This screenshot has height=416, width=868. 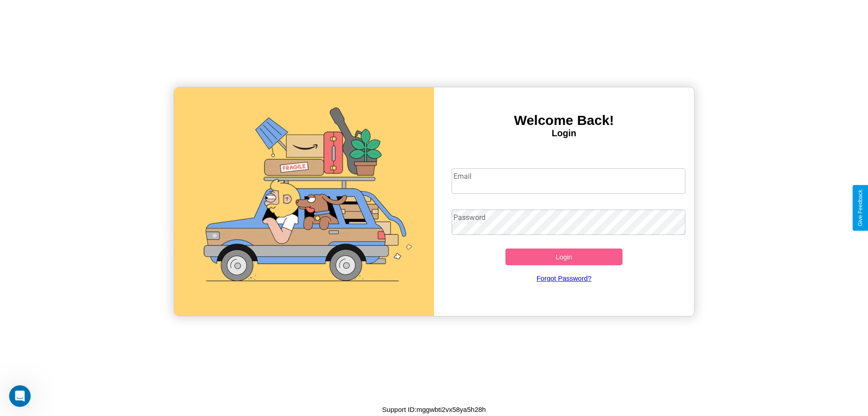 What do you see at coordinates (564, 133) in the screenshot?
I see `h4: Login` at bounding box center [564, 133].